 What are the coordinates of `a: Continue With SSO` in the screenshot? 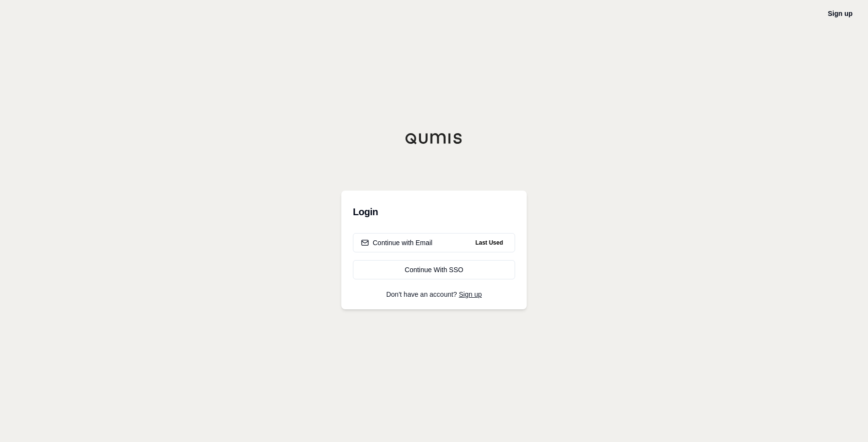 It's located at (434, 270).